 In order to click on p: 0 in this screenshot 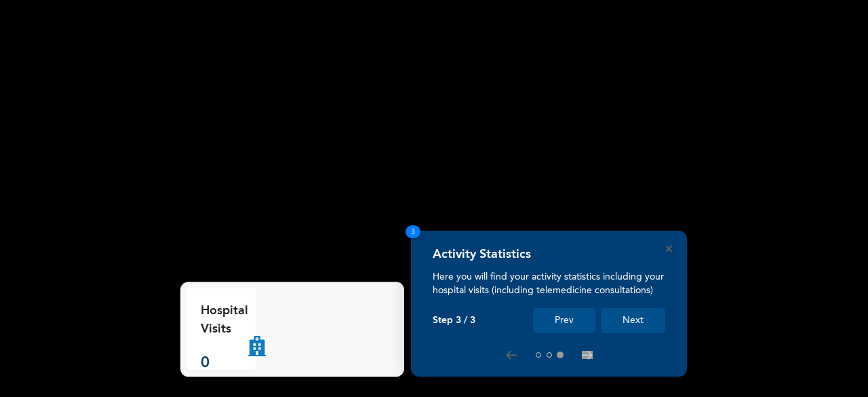, I will do `click(224, 363)`.